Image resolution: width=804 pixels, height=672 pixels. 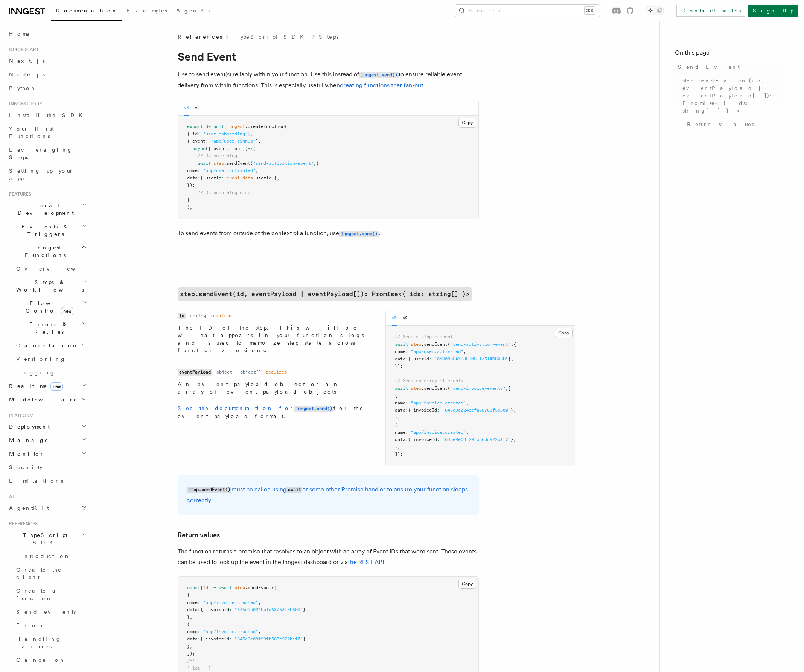 What do you see at coordinates (734, 96) in the screenshot?
I see `a: step.sendEvent(id, eventPayload | eventPayload[]): Promise<{ ids: string[] }>` at bounding box center [734, 96].